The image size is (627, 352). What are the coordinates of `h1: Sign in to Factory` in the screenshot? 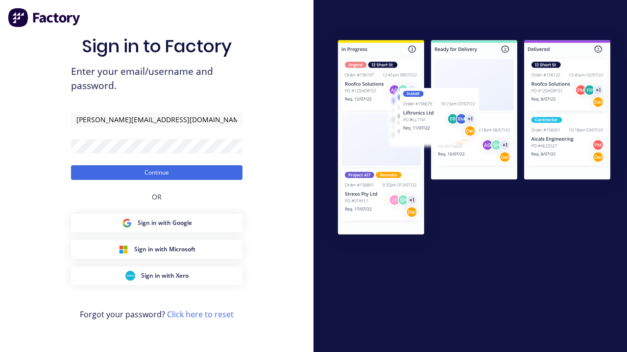 It's located at (157, 46).